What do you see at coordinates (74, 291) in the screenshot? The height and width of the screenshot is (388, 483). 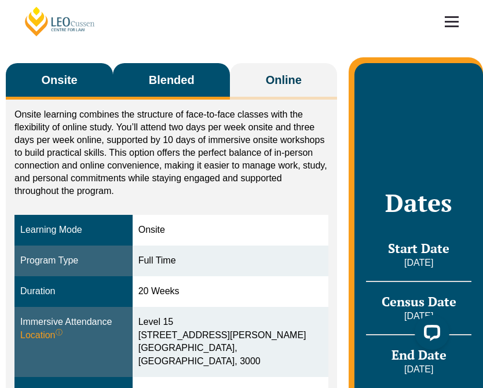 I see `div: Duration` at bounding box center [74, 291].